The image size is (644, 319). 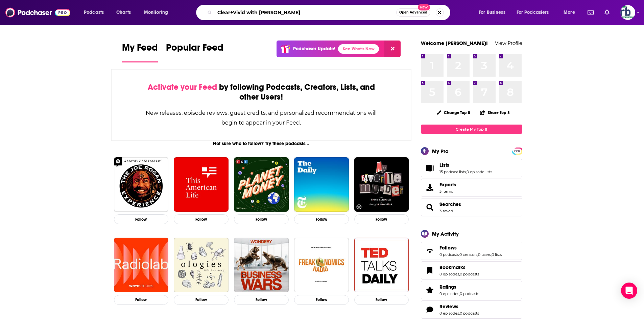 What do you see at coordinates (261, 265) in the screenshot?
I see `a: Business Wars` at bounding box center [261, 265].